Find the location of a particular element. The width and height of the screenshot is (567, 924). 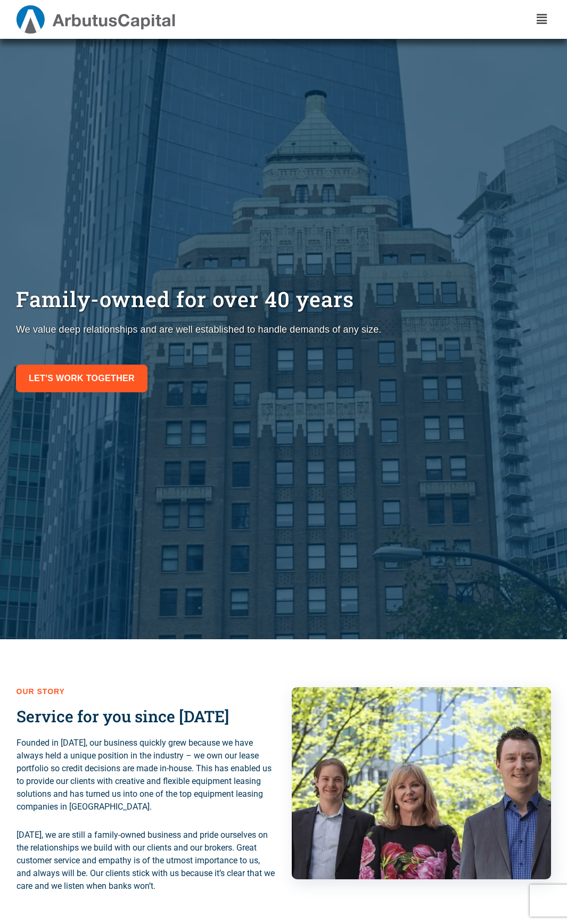

h1: Family-owned for over 40 years is located at coordinates (201, 299).